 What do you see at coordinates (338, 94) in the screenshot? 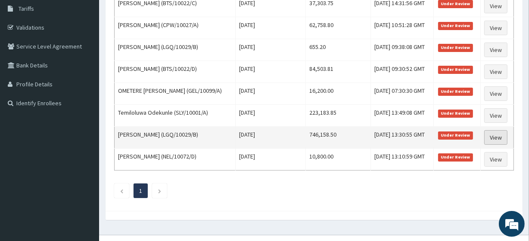
I see `td: 16,200.00` at bounding box center [338, 94].